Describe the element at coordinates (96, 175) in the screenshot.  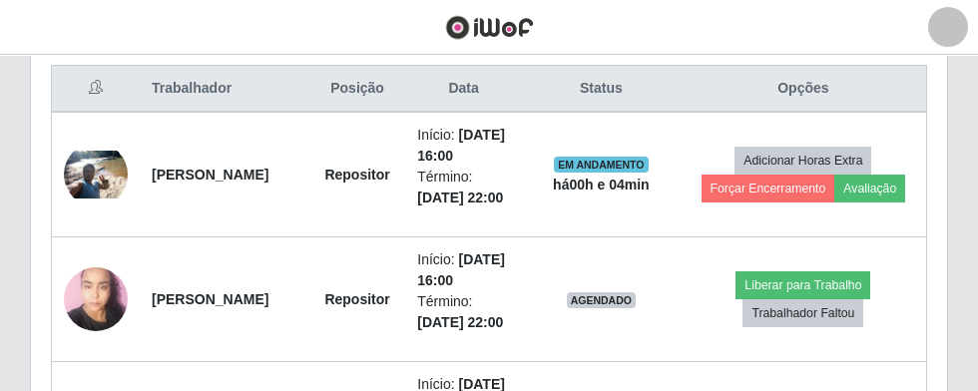
I see `img: 1745741797322.jpeg` at that location.